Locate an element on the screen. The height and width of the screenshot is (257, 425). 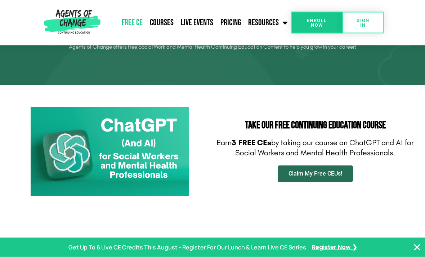
p: Earn by taking our course on ChatGPT and AI for Social Workers and Mental Health Professionals. is located at coordinates (315, 148).